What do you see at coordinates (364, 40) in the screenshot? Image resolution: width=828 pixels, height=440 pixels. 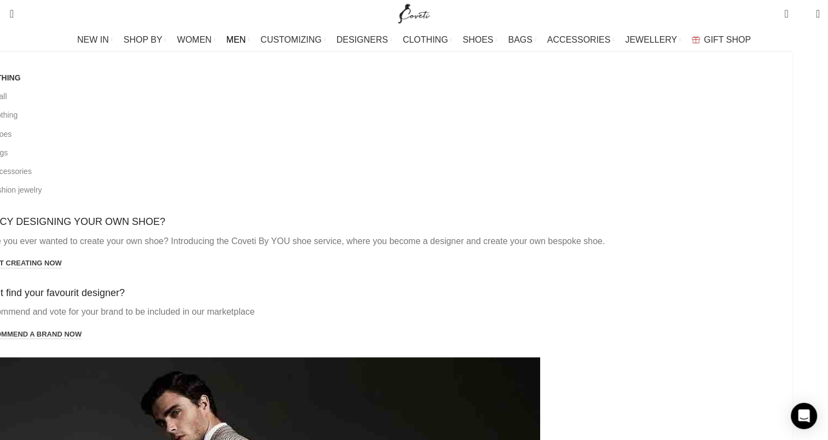 I see `a: DESIGNERS` at bounding box center [364, 40].